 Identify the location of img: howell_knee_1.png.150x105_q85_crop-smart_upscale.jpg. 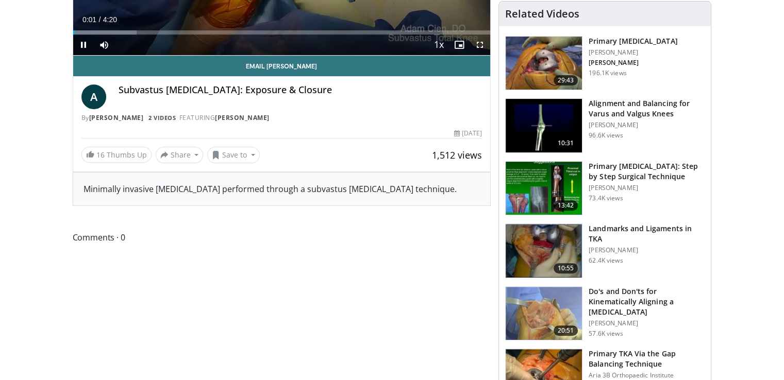
(543, 314).